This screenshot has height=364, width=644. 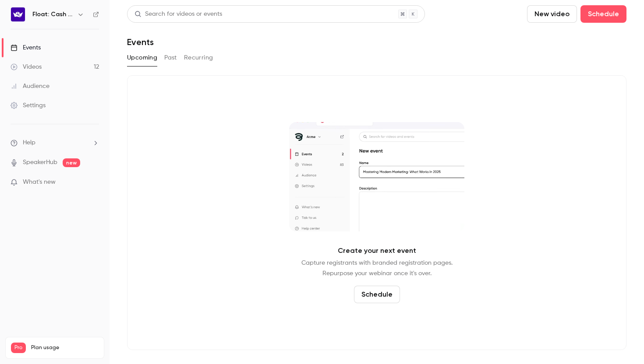 What do you see at coordinates (65, 348) in the screenshot?
I see `span: Plan usage` at bounding box center [65, 348].